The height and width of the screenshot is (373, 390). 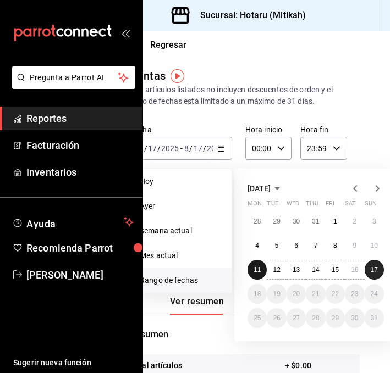 What do you see at coordinates (313, 366) in the screenshot?
I see `p: + $0.00` at bounding box center [313, 366].